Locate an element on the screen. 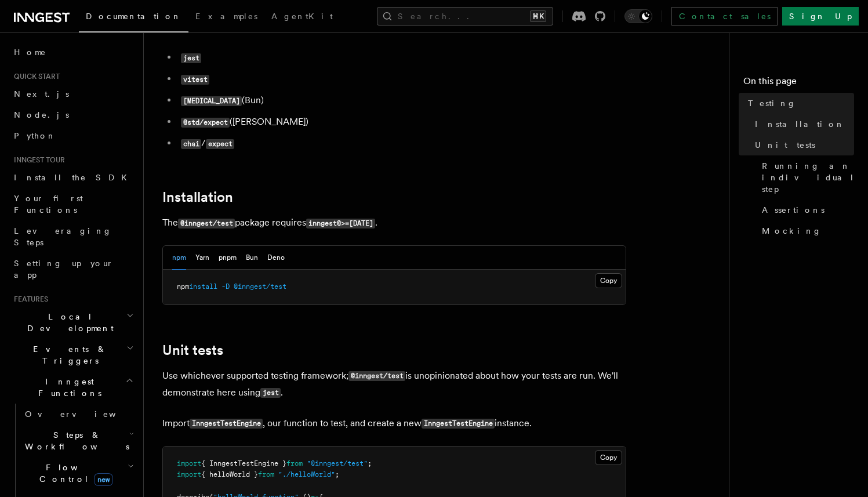 This screenshot has height=497, width=868. button: Flow Controlnew is located at coordinates (78, 473).